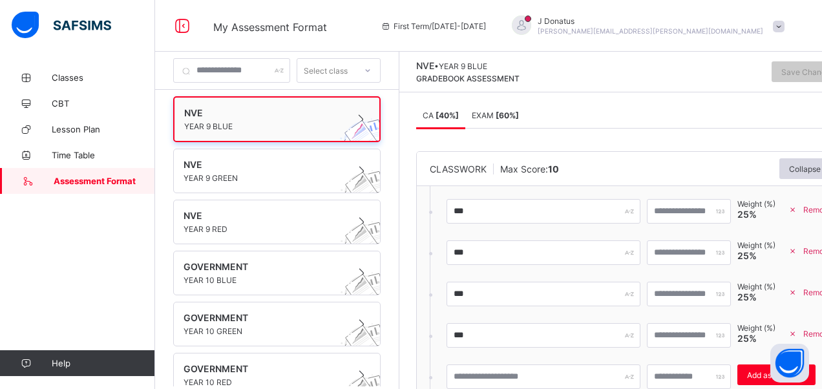 The height and width of the screenshot is (389, 822). What do you see at coordinates (270, 27) in the screenshot?
I see `span: My Assessment Format` at bounding box center [270, 27].